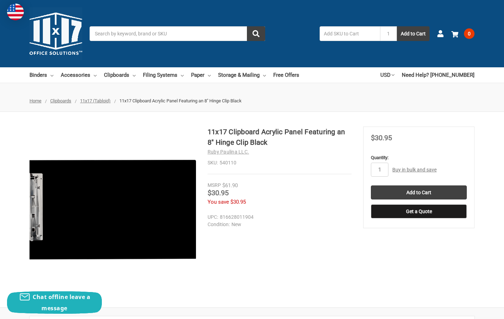  Describe the element at coordinates (279, 137) in the screenshot. I see `h1: 11x17 Clipboard Acrylic Panel Featuring an 8" Hinge Clip Black` at that location.